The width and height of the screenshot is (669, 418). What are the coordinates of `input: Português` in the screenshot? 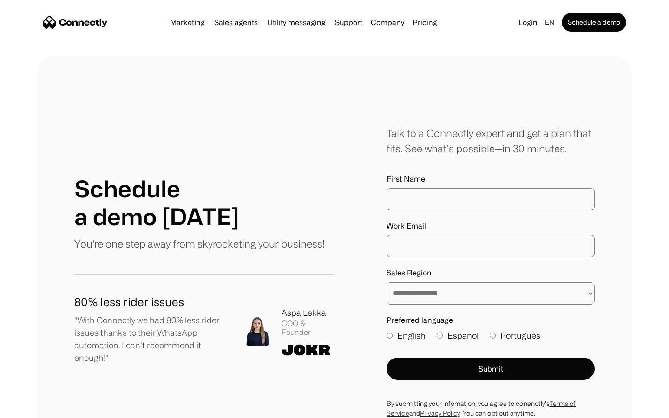 It's located at (493, 336).